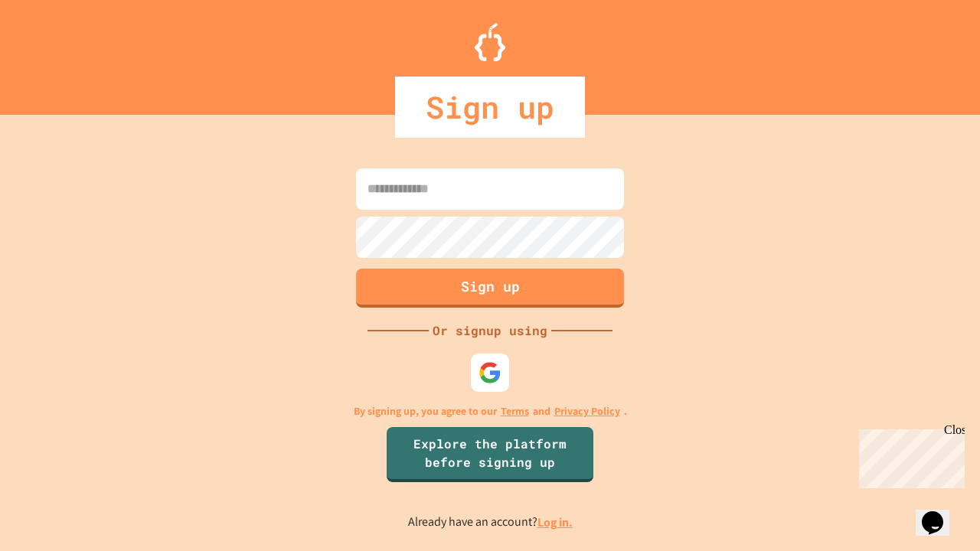  Describe the element at coordinates (490, 331) in the screenshot. I see `div: Or signup using` at that location.